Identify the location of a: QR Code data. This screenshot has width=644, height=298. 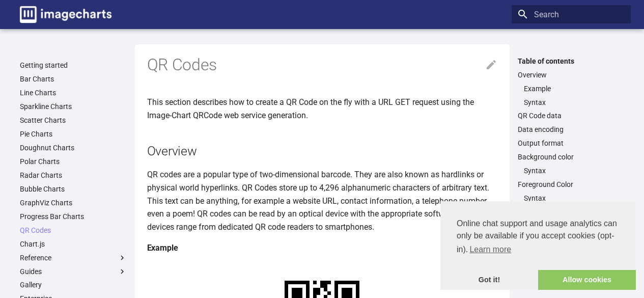
(571, 116).